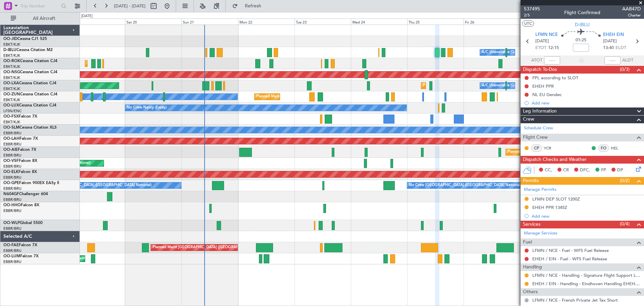 Image resolution: width=644 pixels, height=306 pixels. What do you see at coordinates (532, 267) in the screenshot?
I see `span: Handling` at bounding box center [532, 267].